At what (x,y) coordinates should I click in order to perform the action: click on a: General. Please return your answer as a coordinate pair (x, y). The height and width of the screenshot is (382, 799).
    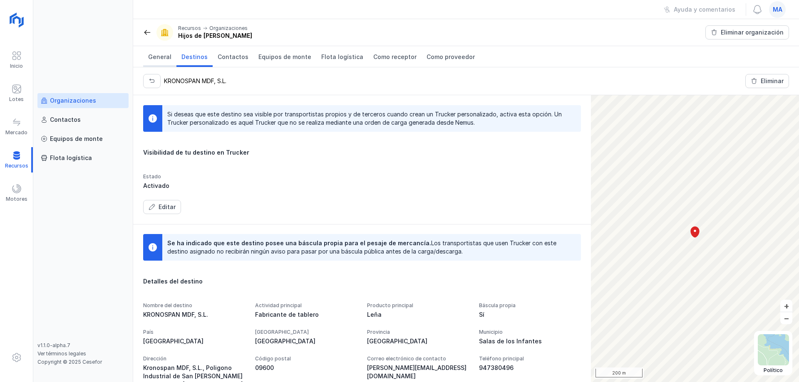
    Looking at the image, I should click on (160, 57).